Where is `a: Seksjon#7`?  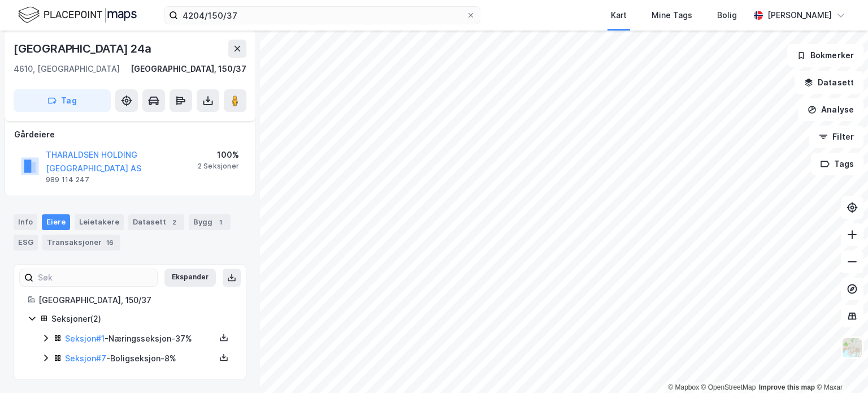
a: Seksjon#7 is located at coordinates (86, 358).